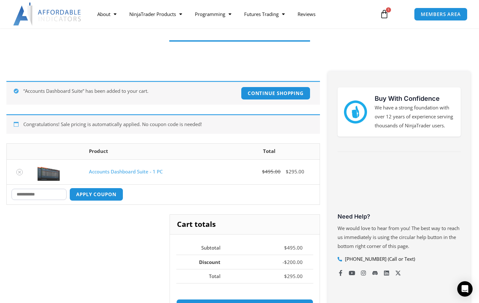 This screenshot has width=479, height=303. I want to click on a: 1, so click(384, 14).